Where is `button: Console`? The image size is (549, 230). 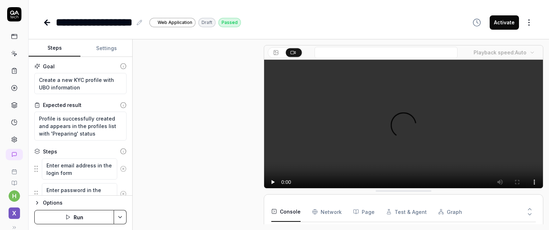
button: Console is located at coordinates (286, 212).